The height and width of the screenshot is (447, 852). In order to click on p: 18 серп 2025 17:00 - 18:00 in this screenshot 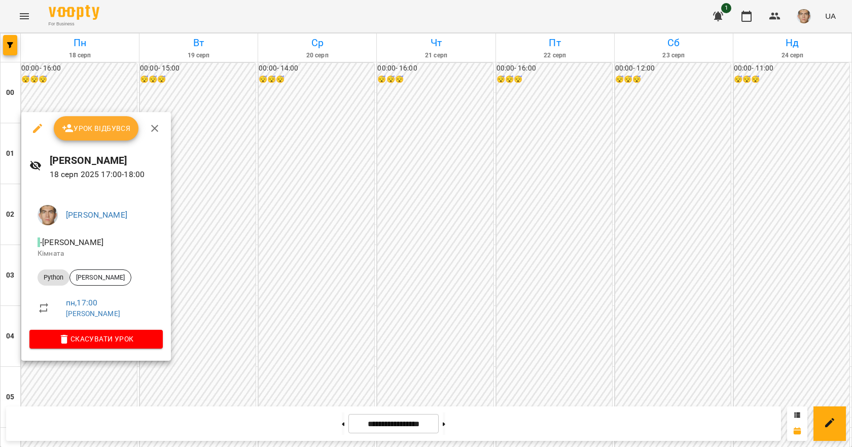, I will do `click(106, 174)`.